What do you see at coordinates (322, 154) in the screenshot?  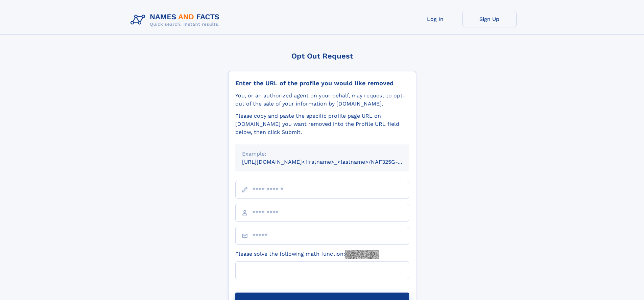 I see `div: Example:` at bounding box center [322, 154].